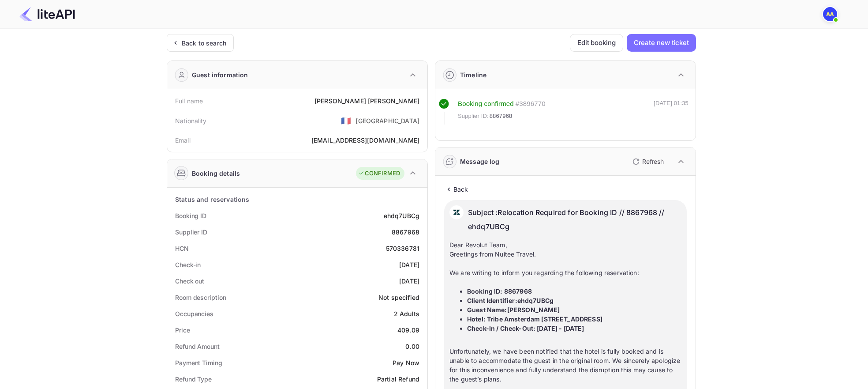 The height and width of the screenshot is (389, 868). I want to click on div: Booking details, so click(216, 173).